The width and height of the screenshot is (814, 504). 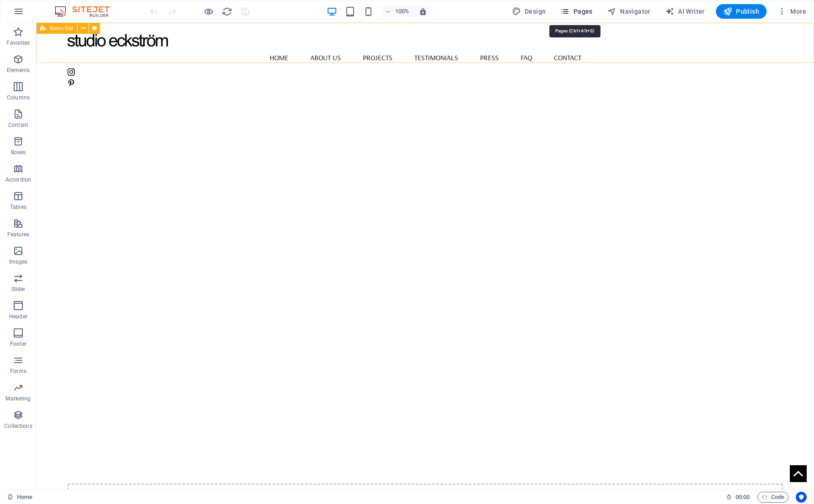 What do you see at coordinates (791, 11) in the screenshot?
I see `span: More` at bounding box center [791, 11].